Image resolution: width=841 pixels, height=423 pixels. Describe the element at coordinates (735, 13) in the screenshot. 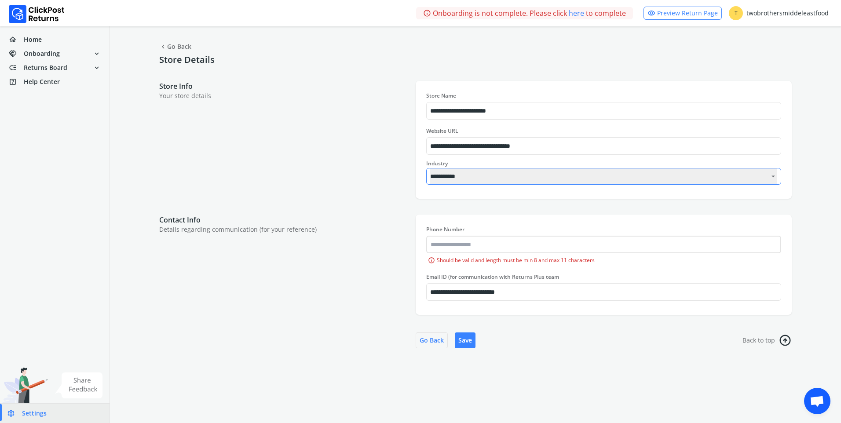

I see `span: T` at that location.